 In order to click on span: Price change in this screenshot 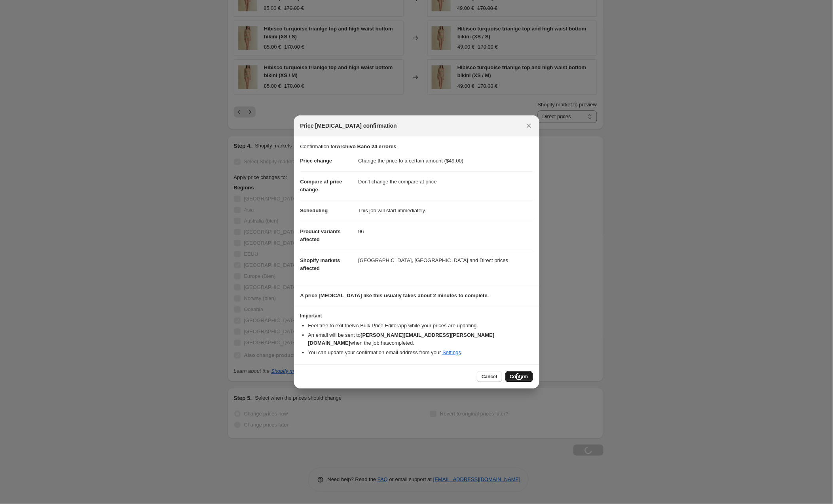, I will do `click(316, 161)`.